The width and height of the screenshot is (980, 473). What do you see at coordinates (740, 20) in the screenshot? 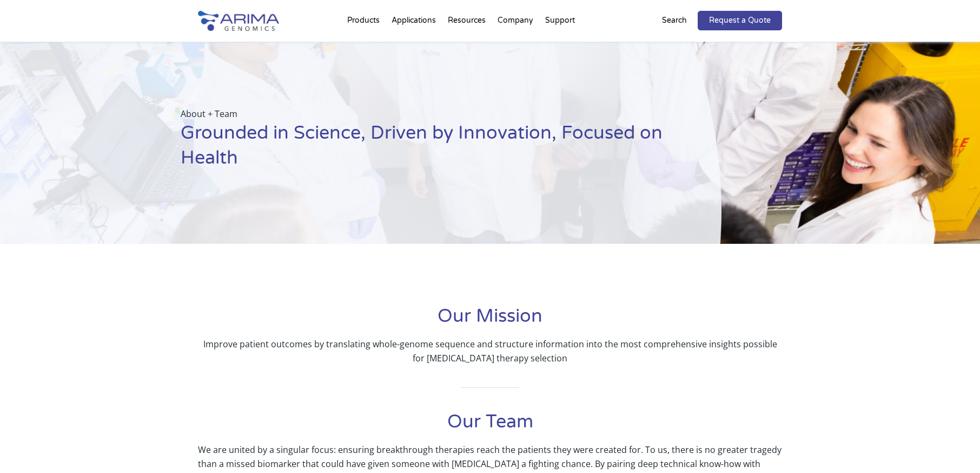
I see `a: Request a Quote` at bounding box center [740, 20].